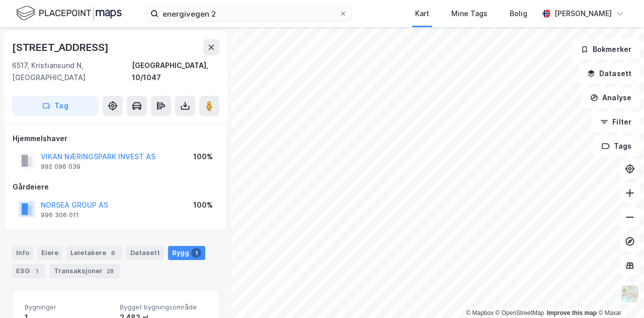 The height and width of the screenshot is (318, 644). What do you see at coordinates (113, 253) in the screenshot?
I see `div: 6` at bounding box center [113, 253].